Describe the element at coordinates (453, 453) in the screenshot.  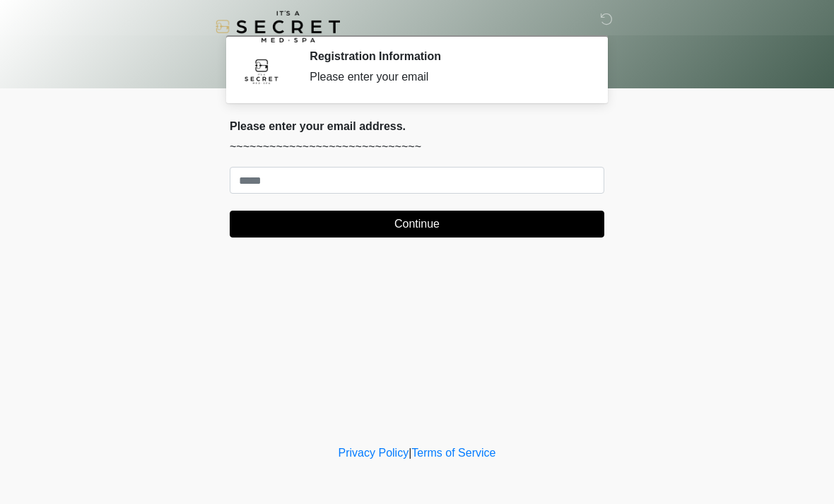
I see `a: Terms of Service` at that location.